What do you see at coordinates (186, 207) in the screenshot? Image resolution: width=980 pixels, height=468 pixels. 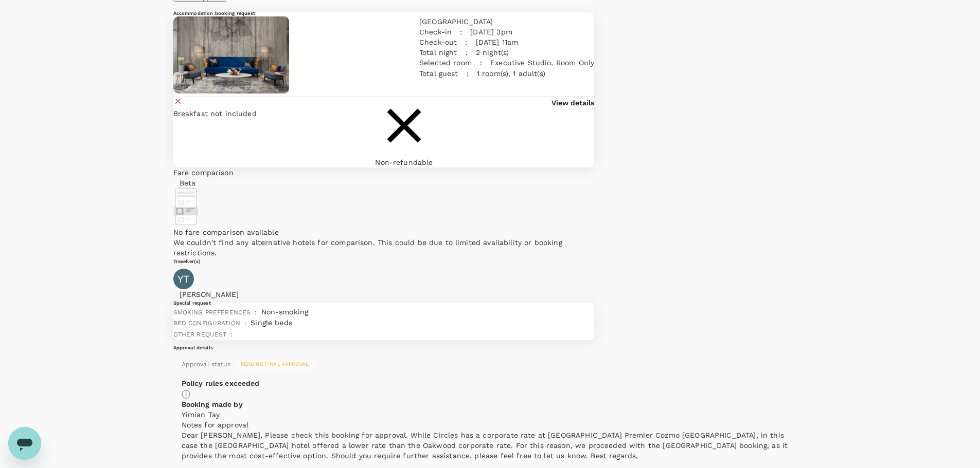 I see `img: hotel-alternative-empty-logo` at bounding box center [186, 207].